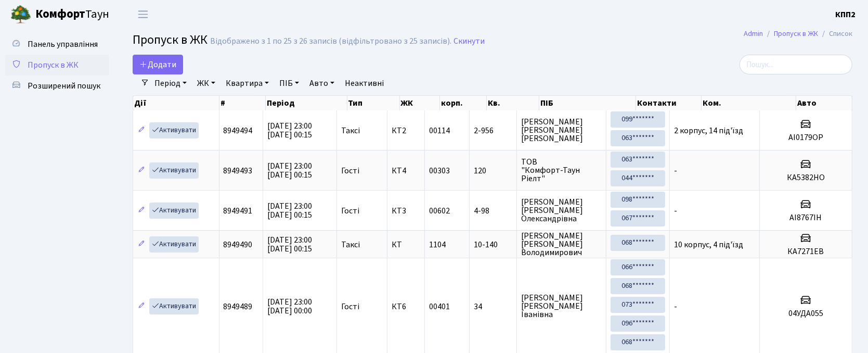 Image resolution: width=868 pixels, height=353 pixels. I want to click on span: 00303, so click(440, 171).